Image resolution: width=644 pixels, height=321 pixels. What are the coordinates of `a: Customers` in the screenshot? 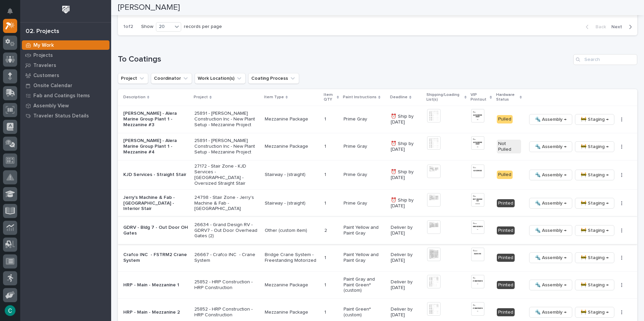 It's located at (66, 75).